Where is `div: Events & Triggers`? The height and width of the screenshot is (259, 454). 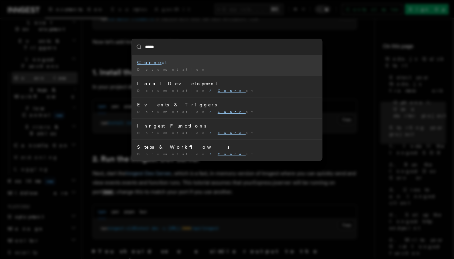
div: Events & Triggers is located at coordinates (227, 105).